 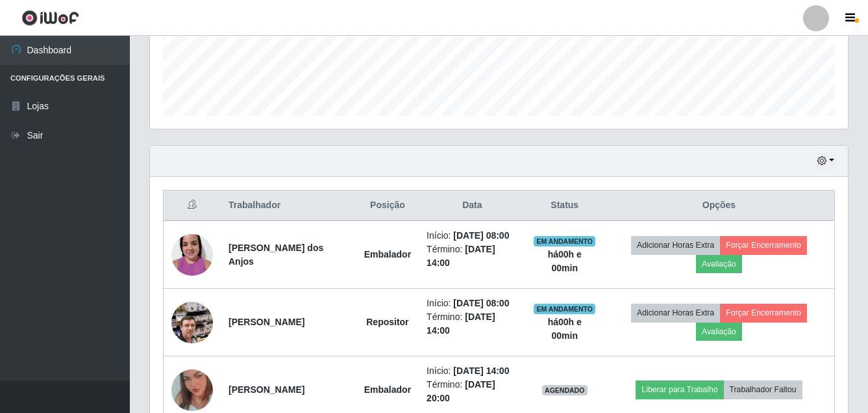 What do you see at coordinates (50, 18) in the screenshot?
I see `img: CoreUI Logo` at bounding box center [50, 18].